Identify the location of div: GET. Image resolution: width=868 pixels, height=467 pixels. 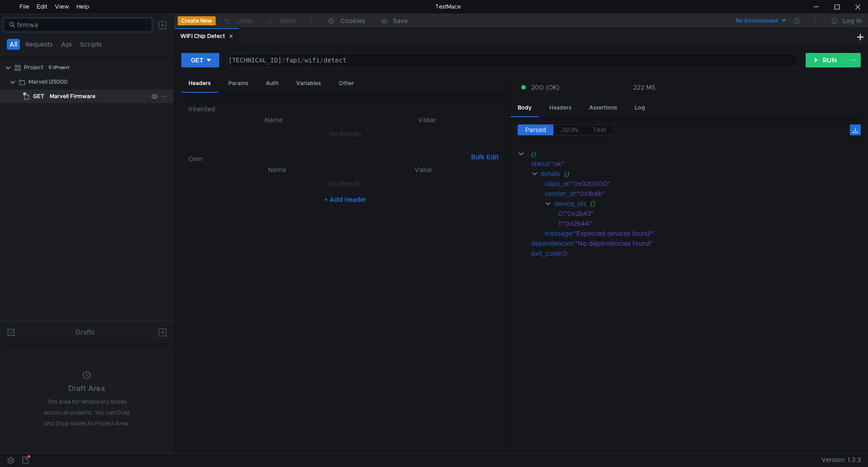
(197, 60).